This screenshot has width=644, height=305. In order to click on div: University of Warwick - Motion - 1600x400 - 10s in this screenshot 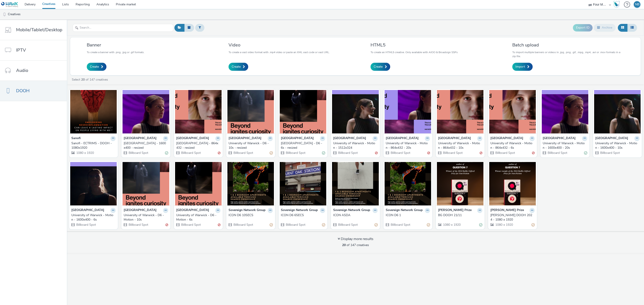, I will do `click(617, 145)`.